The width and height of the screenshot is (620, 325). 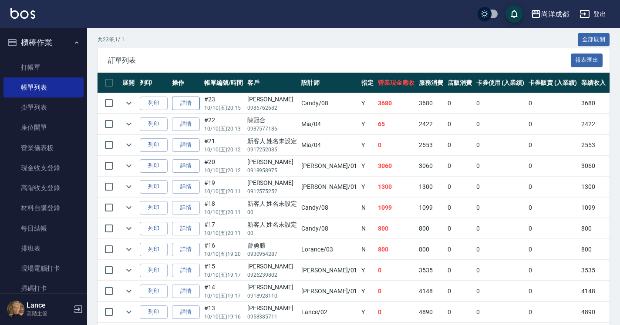 What do you see at coordinates (594, 312) in the screenshot?
I see `td: 4890` at bounding box center [594, 312].